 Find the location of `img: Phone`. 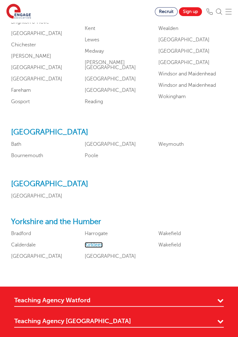

img: Phone is located at coordinates (209, 12).